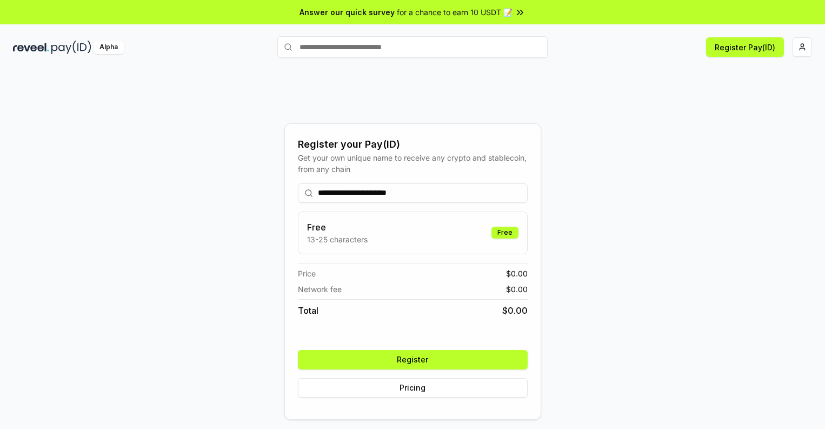 The image size is (825, 429). What do you see at coordinates (338, 227) in the screenshot?
I see `h3: Free` at bounding box center [338, 227].